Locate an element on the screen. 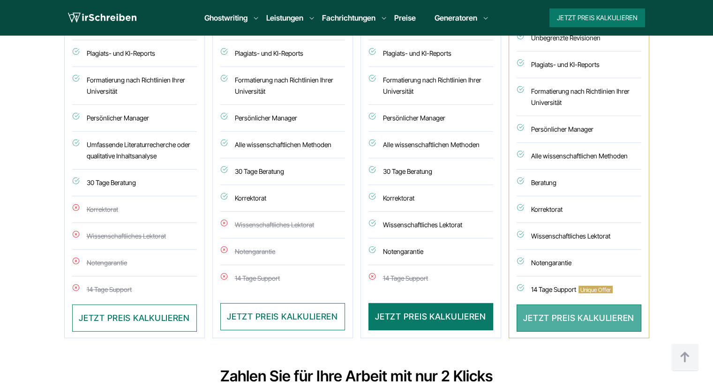 The height and width of the screenshot is (387, 713). a: Generatoren is located at coordinates (456, 18).